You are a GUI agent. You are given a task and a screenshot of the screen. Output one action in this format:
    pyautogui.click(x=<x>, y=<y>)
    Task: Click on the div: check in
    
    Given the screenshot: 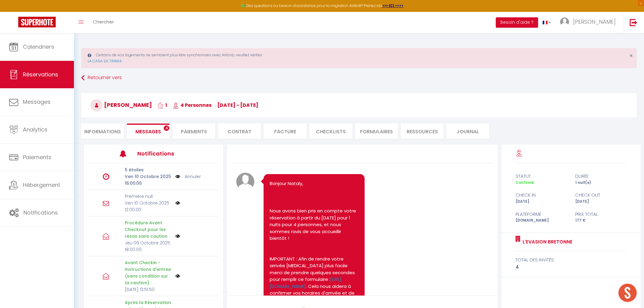 What is the action you would take?
    pyautogui.click(x=541, y=195)
    